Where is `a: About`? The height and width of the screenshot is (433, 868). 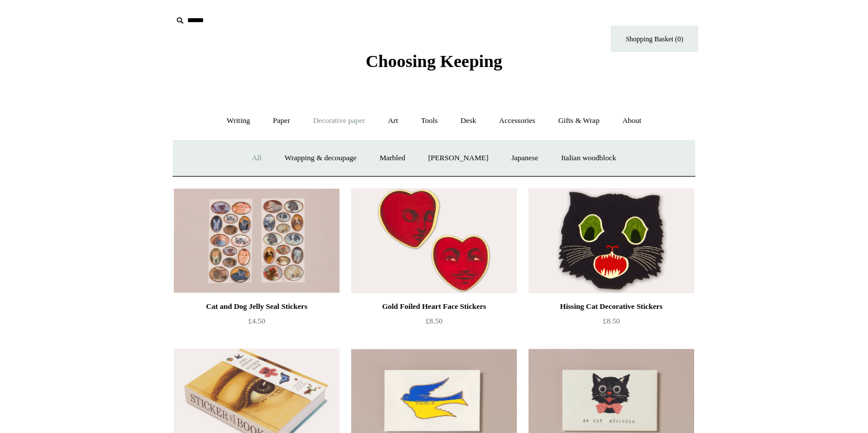
a: About is located at coordinates (632, 121).